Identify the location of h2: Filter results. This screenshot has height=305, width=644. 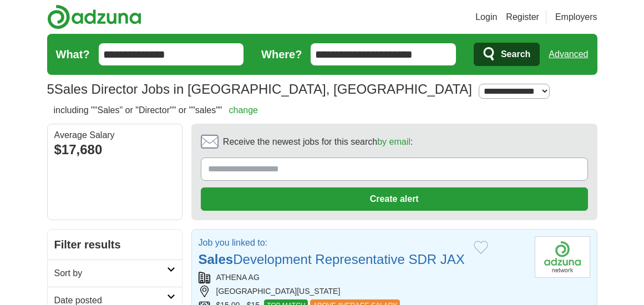
(115, 244).